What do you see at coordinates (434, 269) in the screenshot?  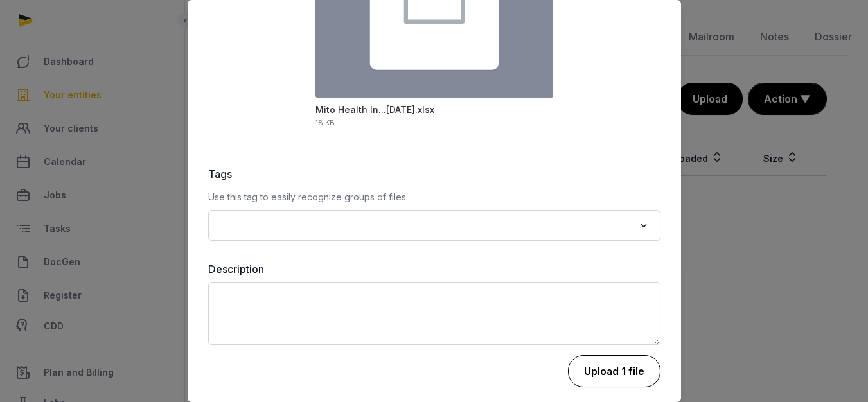 I see `label: Description` at bounding box center [434, 269].